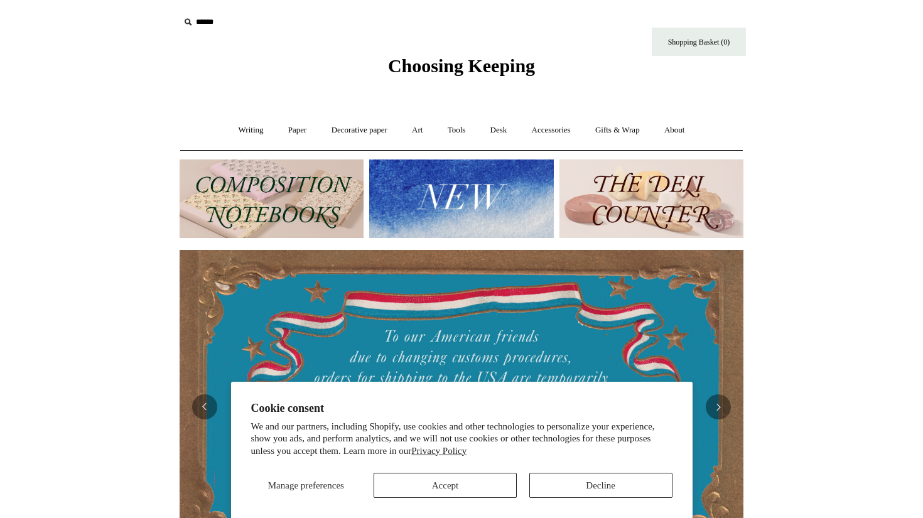 Image resolution: width=923 pixels, height=518 pixels. I want to click on p: We and our partners, including Shopify, use cookies and other technologies to personalize your ex..., so click(462, 439).